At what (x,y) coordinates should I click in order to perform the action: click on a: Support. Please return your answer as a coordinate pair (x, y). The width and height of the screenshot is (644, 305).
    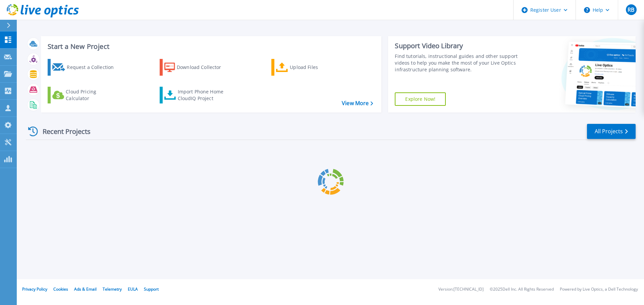
    Looking at the image, I should click on (151, 288).